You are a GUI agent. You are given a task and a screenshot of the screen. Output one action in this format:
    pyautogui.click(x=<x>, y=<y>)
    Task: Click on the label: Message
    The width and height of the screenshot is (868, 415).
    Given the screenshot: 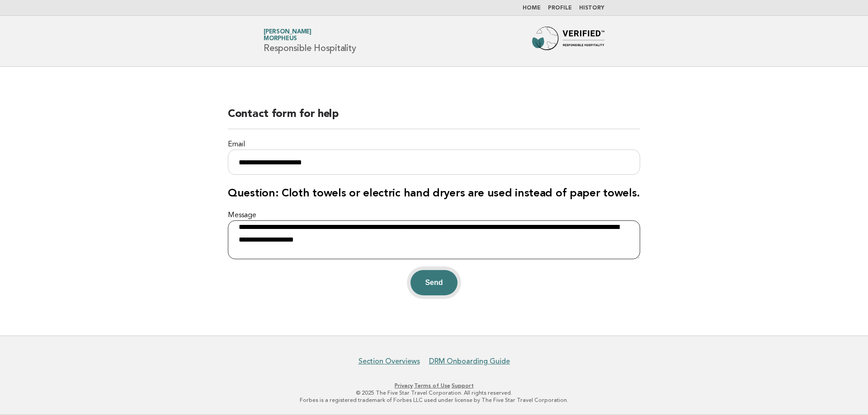 What is the action you would take?
    pyautogui.click(x=434, y=215)
    